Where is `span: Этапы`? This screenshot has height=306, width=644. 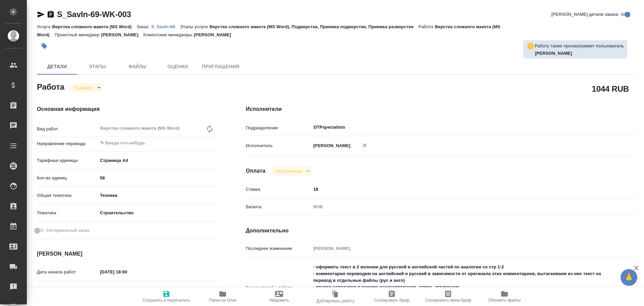 span: Этапы is located at coordinates (98, 66).